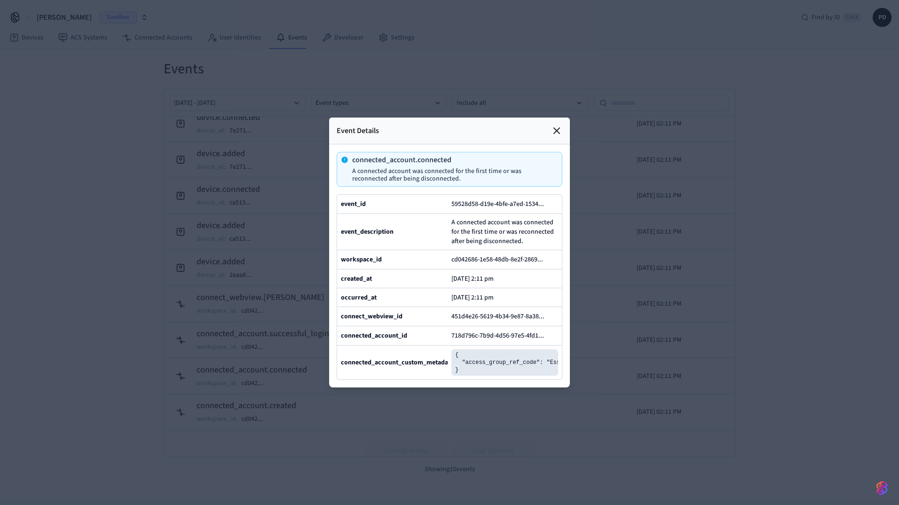  Describe the element at coordinates (359, 298) in the screenshot. I see `b: occurred_at` at that location.